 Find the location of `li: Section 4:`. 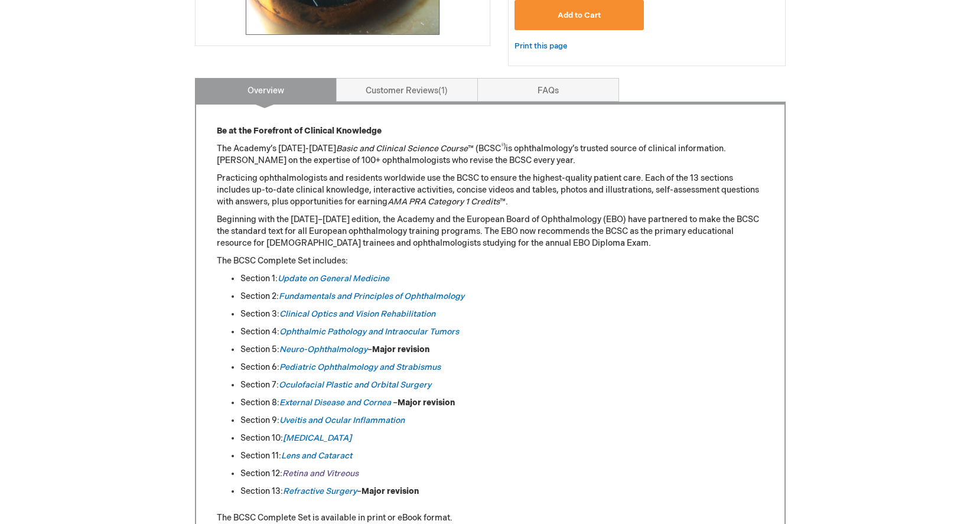

li: Section 4: is located at coordinates (502, 332).